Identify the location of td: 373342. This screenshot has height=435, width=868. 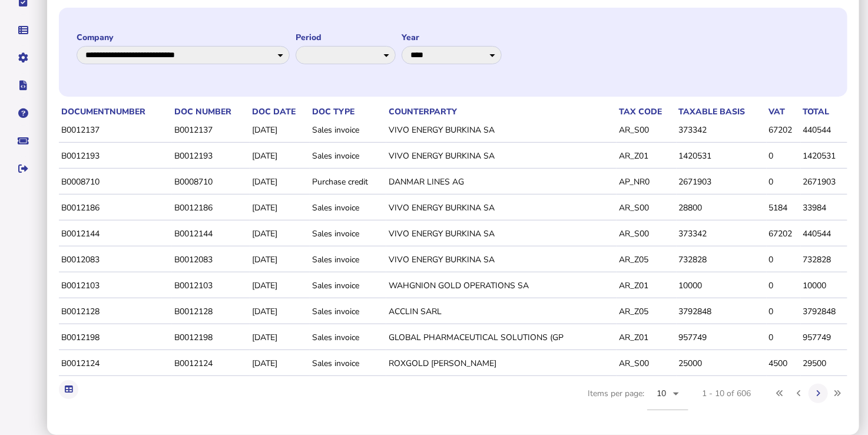
(721, 234).